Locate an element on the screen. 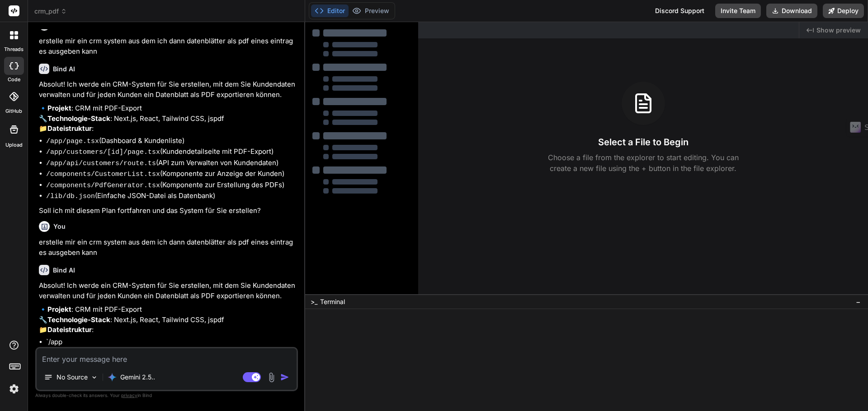 This screenshot has width=868, height=411. code: /app/api/customers/route.ts is located at coordinates (101, 163).